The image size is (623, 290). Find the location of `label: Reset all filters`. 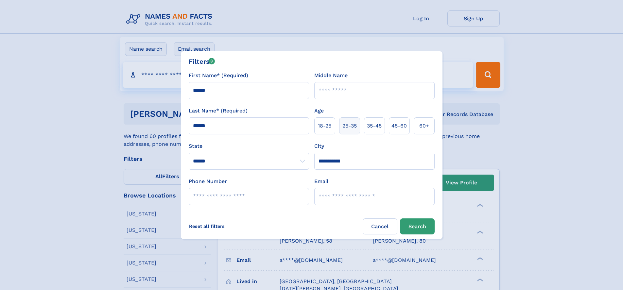

label: Reset all filters is located at coordinates (207, 226).